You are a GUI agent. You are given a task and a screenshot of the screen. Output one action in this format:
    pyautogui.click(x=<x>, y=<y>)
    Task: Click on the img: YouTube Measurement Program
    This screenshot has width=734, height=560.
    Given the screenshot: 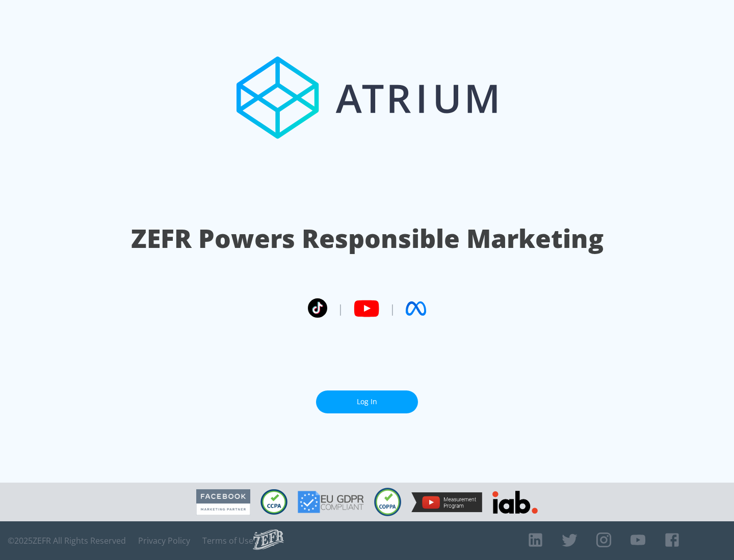 What is the action you would take?
    pyautogui.click(x=446, y=502)
    